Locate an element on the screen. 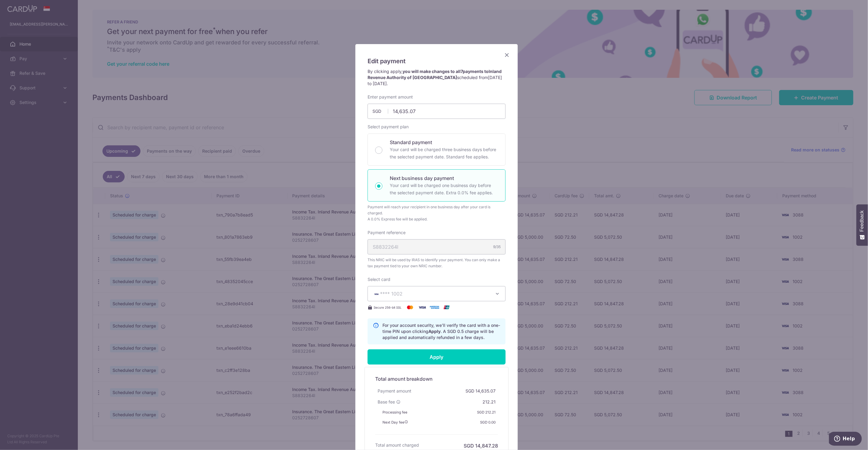 This screenshot has width=868, height=450. strong: you will make changes to all payments to is located at coordinates (435, 74).